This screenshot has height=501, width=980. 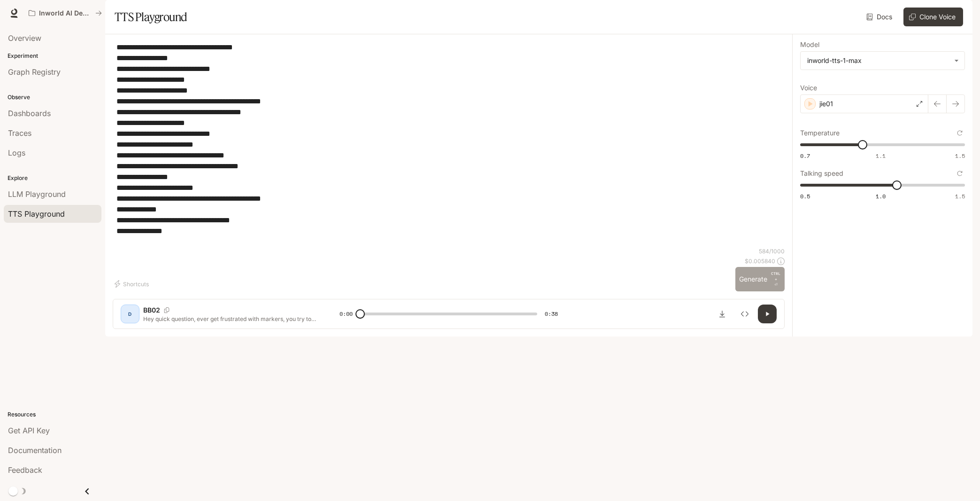 What do you see at coordinates (771, 251) in the screenshot?
I see `p: 584 / 1000` at bounding box center [771, 251].